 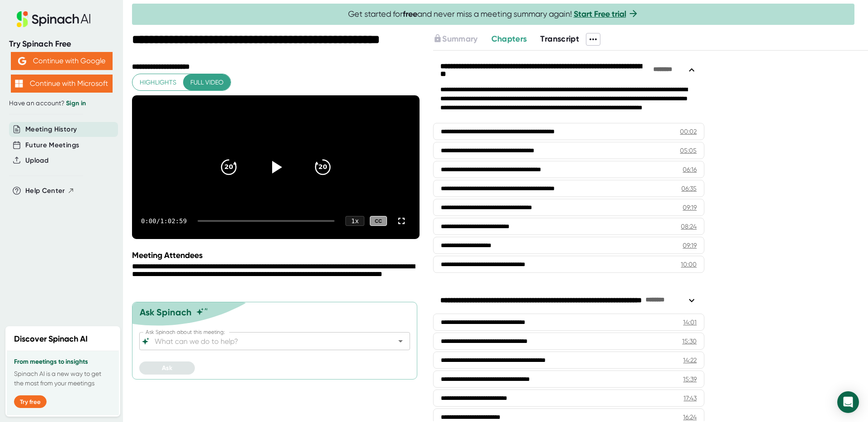 I want to click on div: 06:35, so click(x=689, y=188).